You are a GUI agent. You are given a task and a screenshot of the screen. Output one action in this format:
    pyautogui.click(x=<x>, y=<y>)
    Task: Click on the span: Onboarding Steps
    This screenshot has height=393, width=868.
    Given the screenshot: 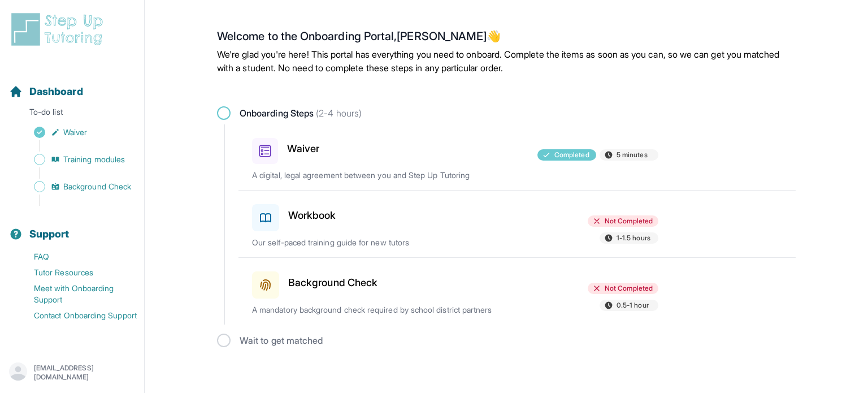 What is the action you would take?
    pyautogui.click(x=301, y=113)
    